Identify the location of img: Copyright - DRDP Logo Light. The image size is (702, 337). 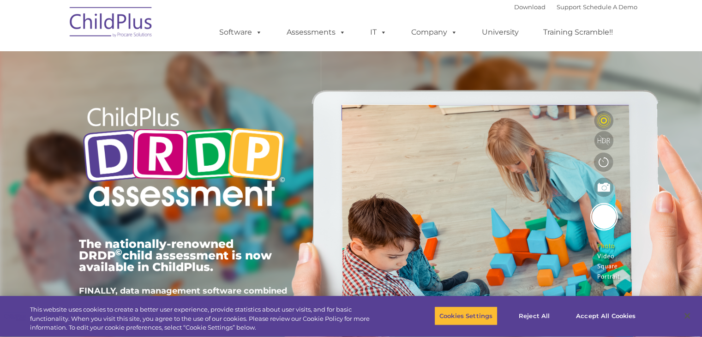
(184, 158).